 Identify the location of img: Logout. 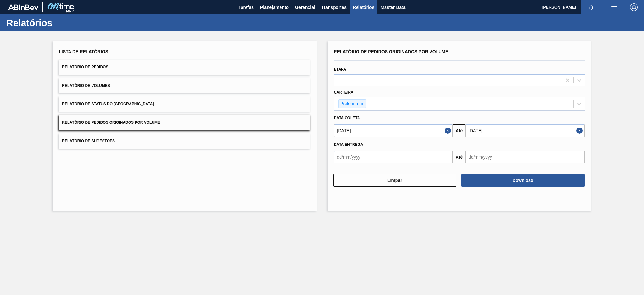
(634, 7).